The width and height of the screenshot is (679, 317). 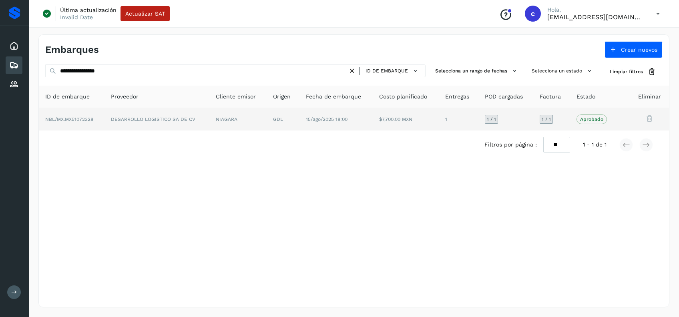 I want to click on h4: Embarques, so click(x=72, y=50).